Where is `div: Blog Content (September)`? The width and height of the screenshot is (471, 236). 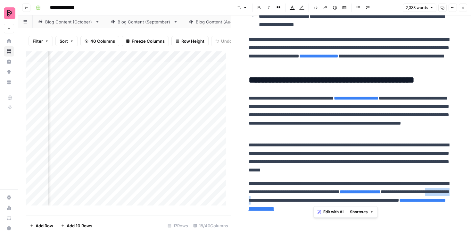
div: Blog Content (September) is located at coordinates (144, 22).